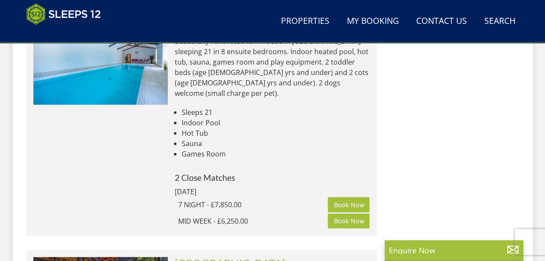  What do you see at coordinates (253, 205) in the screenshot?
I see `div: 7 NIGHT - £7,850.00` at bounding box center [253, 205].